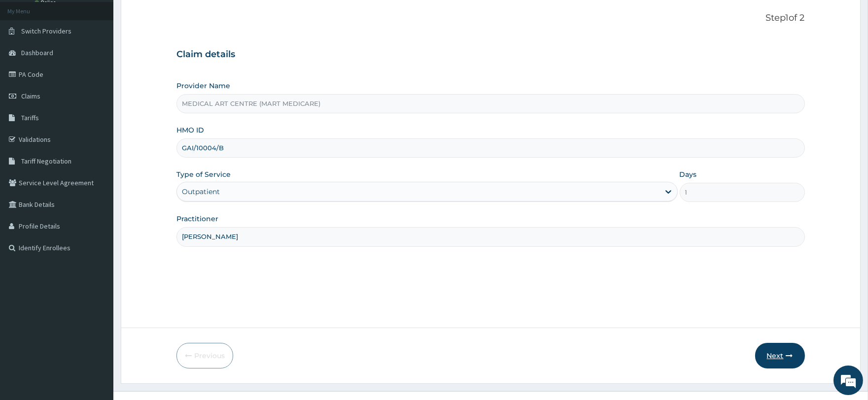 Image resolution: width=868 pixels, height=400 pixels. Describe the element at coordinates (173, 17) in the screenshot. I see `div: Minimize live chat window` at that location.